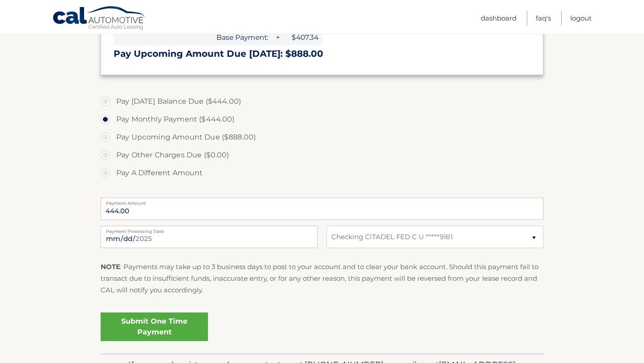 The width and height of the screenshot is (644, 363). What do you see at coordinates (322, 137) in the screenshot?
I see `label: Pay Upcoming Amount Due ($888.00)` at bounding box center [322, 137].